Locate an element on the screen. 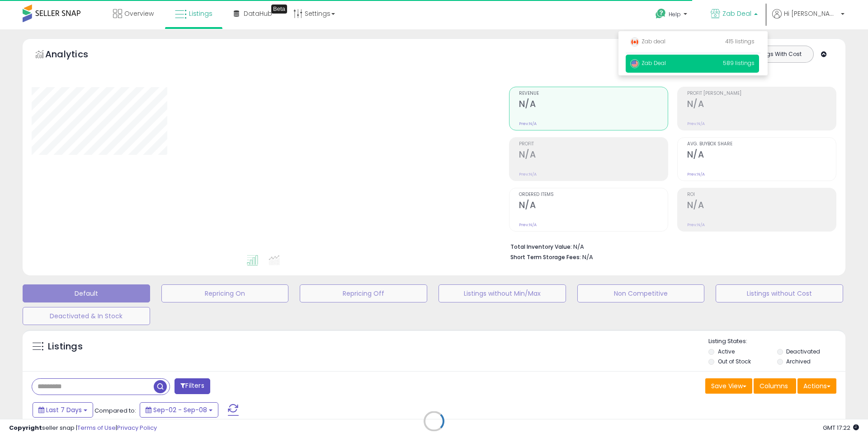 Image resolution: width=868 pixels, height=437 pixels. img: usa.png is located at coordinates (635, 64).